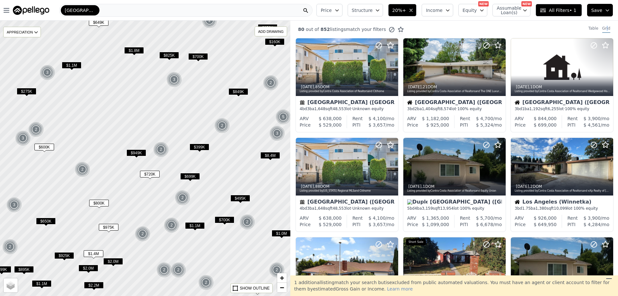  I want to click on span: $ 4,561, so click(592, 125).